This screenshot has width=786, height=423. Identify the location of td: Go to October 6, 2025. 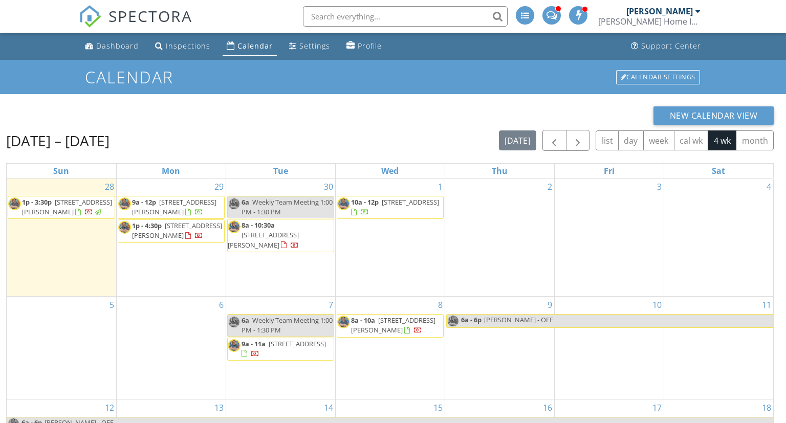
(171, 348).